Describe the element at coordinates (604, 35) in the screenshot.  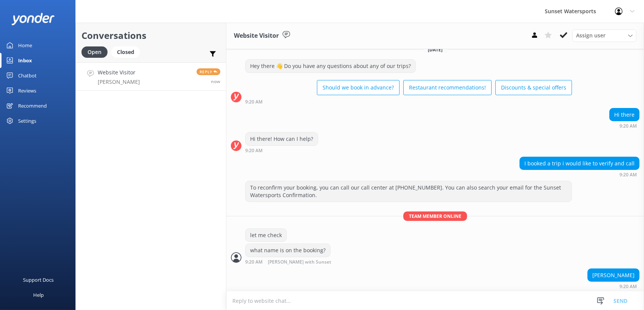
I see `div: Assign User` at that location.